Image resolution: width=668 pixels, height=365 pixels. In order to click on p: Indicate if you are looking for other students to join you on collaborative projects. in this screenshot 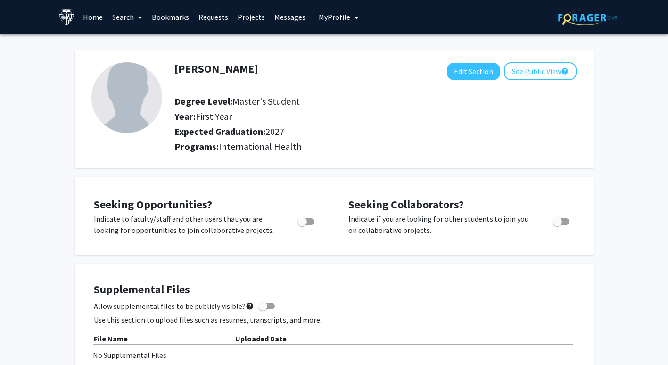, I will do `click(441, 224)`.